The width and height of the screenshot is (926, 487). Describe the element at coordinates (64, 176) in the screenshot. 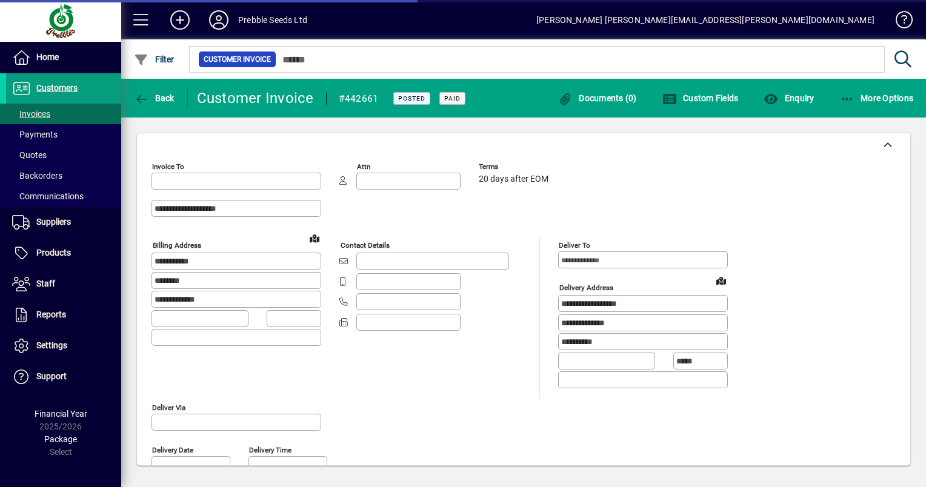

I see `a: Backorders` at that location.